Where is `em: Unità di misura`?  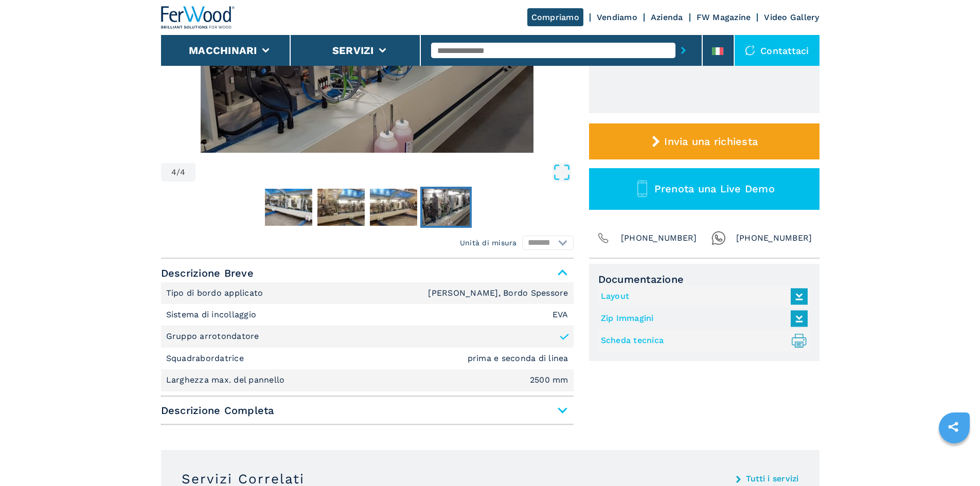
em: Unità di misura is located at coordinates (488, 243).